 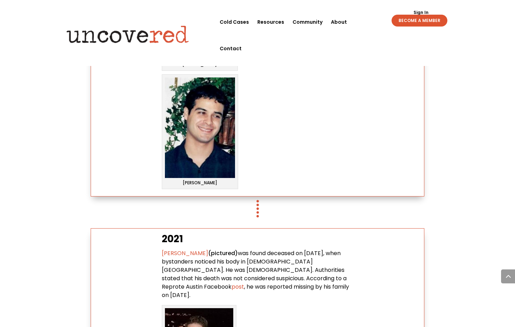 I want to click on a: Contact, so click(x=231, y=48).